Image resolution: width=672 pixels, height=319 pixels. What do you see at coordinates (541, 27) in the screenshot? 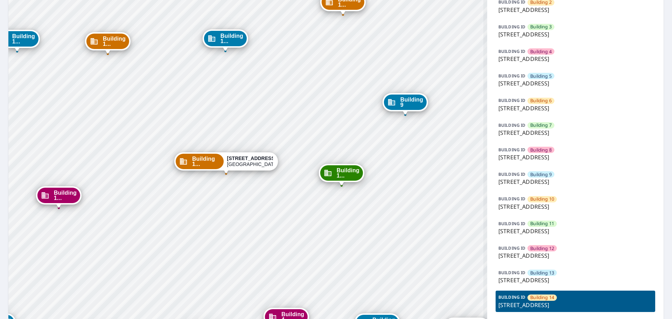
I see `span: Building 3` at bounding box center [541, 27].